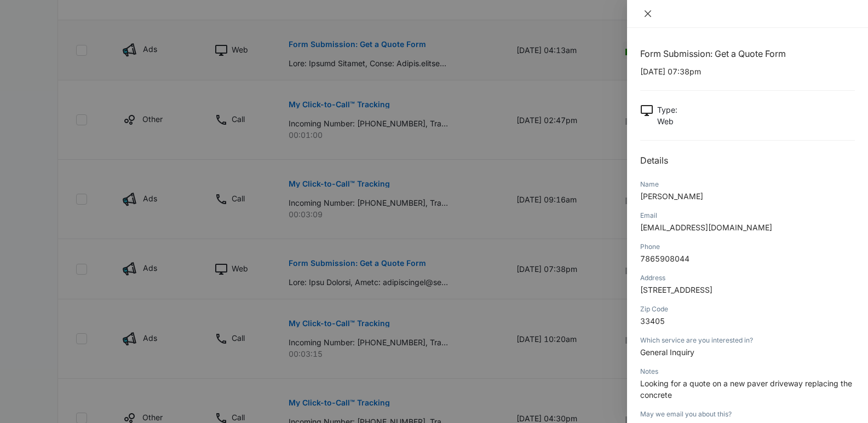 This screenshot has width=868, height=423. I want to click on span: 7865908044, so click(665, 258).